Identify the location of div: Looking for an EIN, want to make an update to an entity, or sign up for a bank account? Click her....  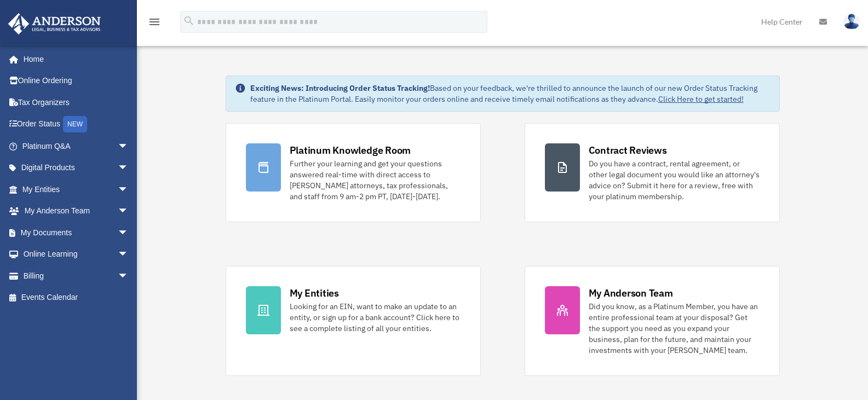
(375, 317).